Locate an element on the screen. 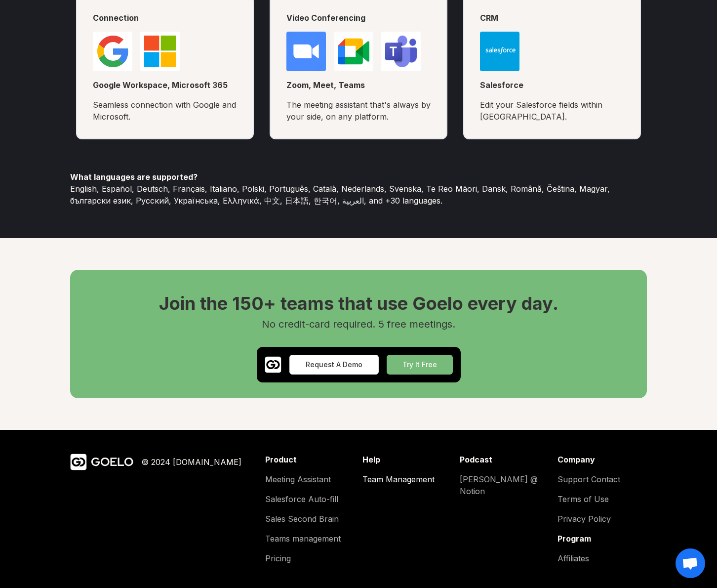 This screenshot has height=588, width=717. a: Pricing is located at coordinates (310, 558).